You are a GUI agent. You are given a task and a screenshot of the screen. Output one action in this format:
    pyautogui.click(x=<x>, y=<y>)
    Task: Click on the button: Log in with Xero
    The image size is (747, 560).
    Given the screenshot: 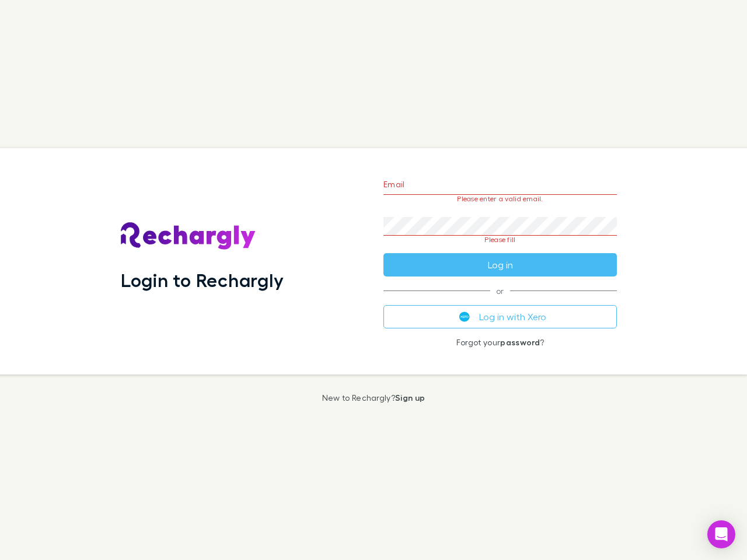 What is the action you would take?
    pyautogui.click(x=500, y=317)
    